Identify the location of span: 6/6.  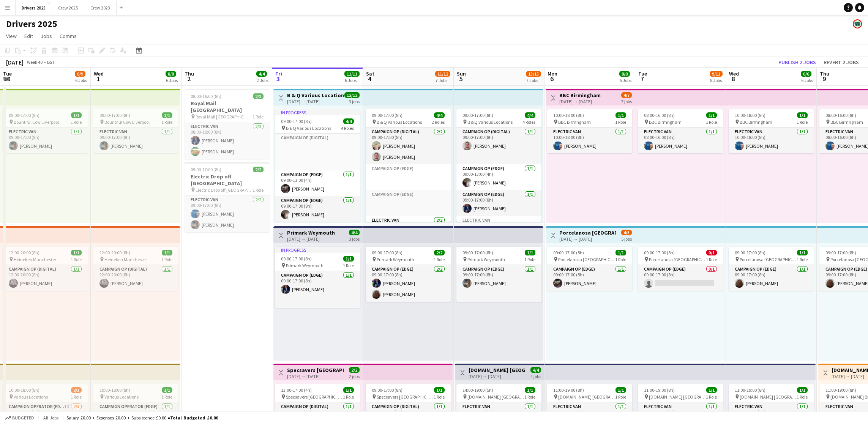
(806, 74).